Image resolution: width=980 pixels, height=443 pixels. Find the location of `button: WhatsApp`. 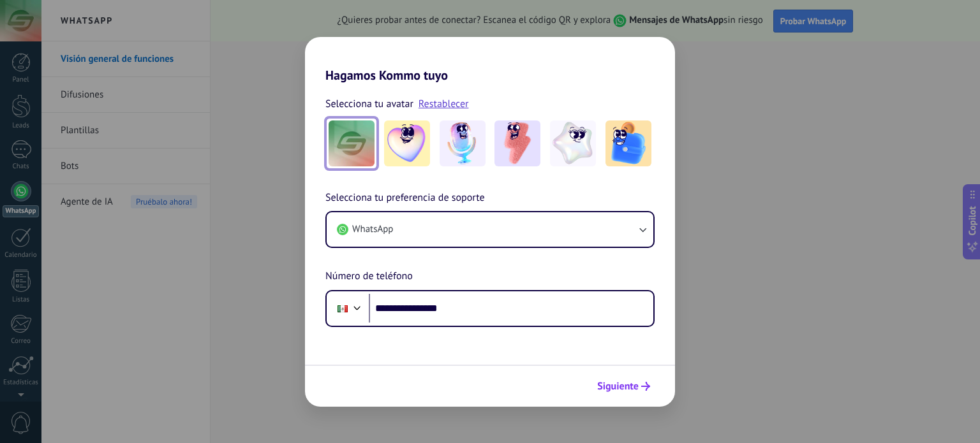

button: WhatsApp is located at coordinates (490, 229).